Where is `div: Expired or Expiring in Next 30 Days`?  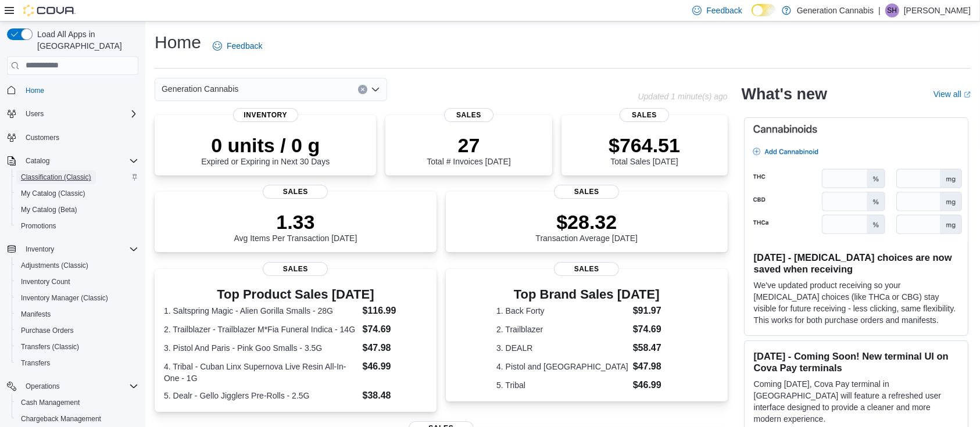 div: Expired or Expiring in Next 30 Days is located at coordinates (265, 150).